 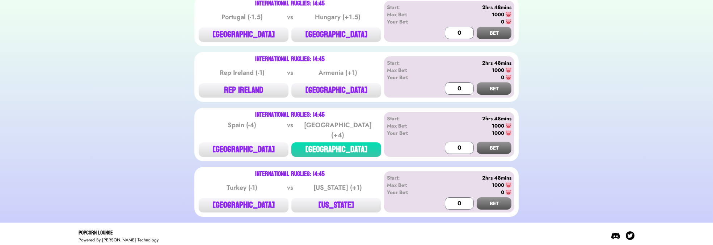 What do you see at coordinates (242, 130) in the screenshot?
I see `div: Spain (-4)` at bounding box center [242, 130].